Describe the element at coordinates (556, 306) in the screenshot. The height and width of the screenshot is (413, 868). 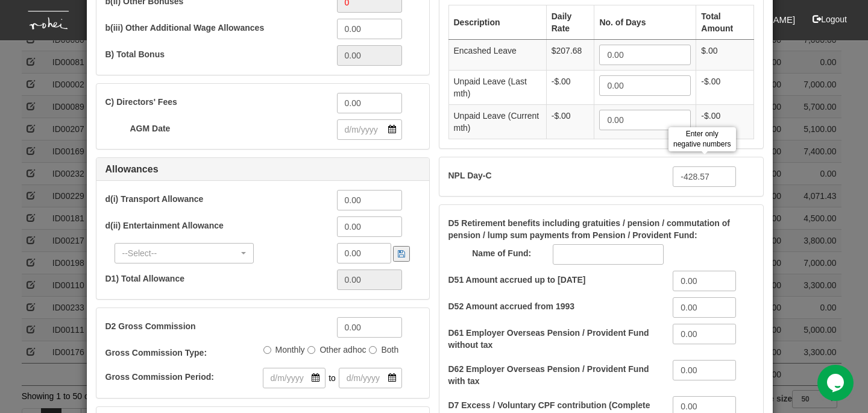
I see `label: D52 Amount accrued from 1993` at that location.